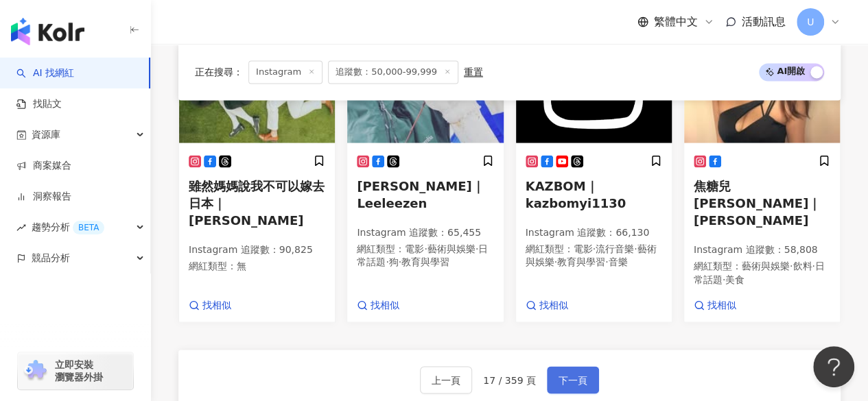 The image size is (868, 401). Describe the element at coordinates (44, 197) in the screenshot. I see `a: 洞察報告` at that location.